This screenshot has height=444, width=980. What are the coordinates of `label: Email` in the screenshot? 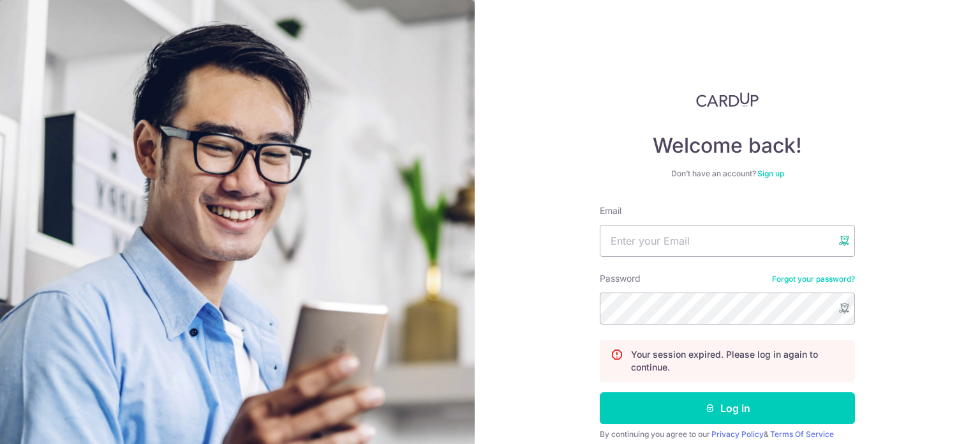 It's located at (611, 210).